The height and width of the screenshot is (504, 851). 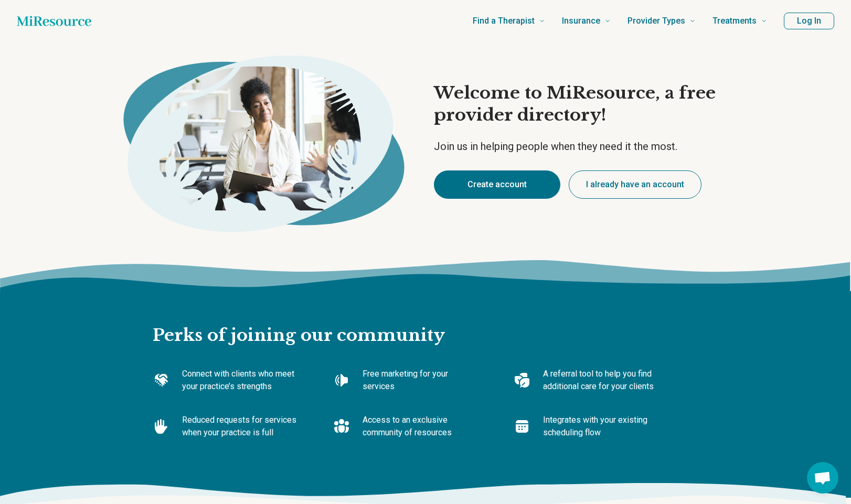 I want to click on p: Access to an exclusive community of resources, so click(x=422, y=427).